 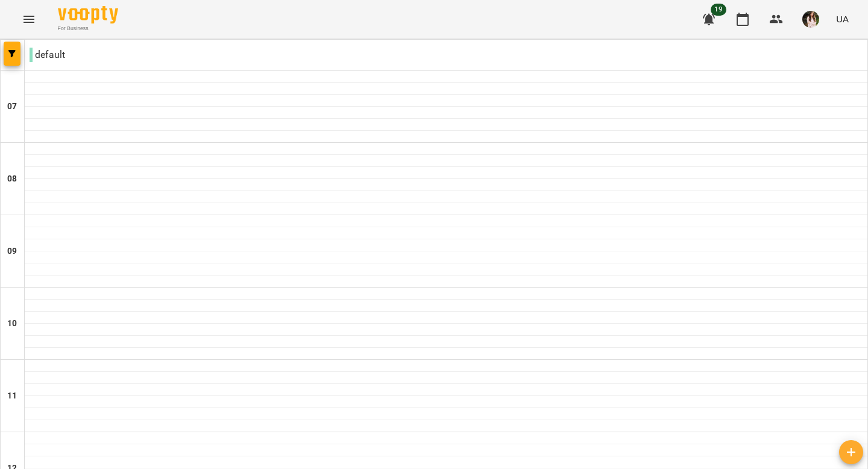 What do you see at coordinates (12, 324) in the screenshot?
I see `h6: 10` at bounding box center [12, 324].